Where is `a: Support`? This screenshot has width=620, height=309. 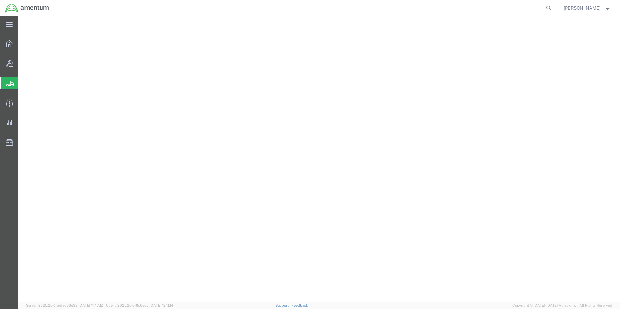 a: Support is located at coordinates (283, 306).